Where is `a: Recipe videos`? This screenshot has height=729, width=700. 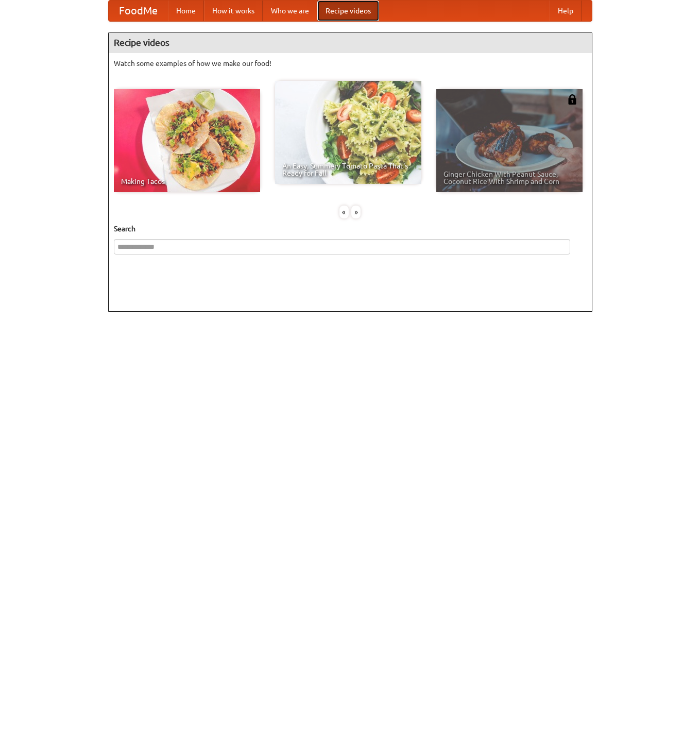
a: Recipe videos is located at coordinates (349, 10).